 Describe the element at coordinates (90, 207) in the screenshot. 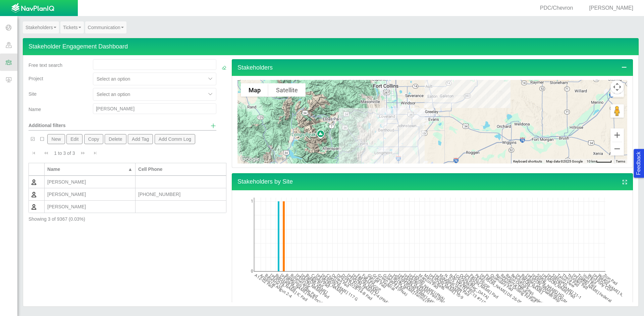

I see `td: Kuntz, Lindsay` at that location.